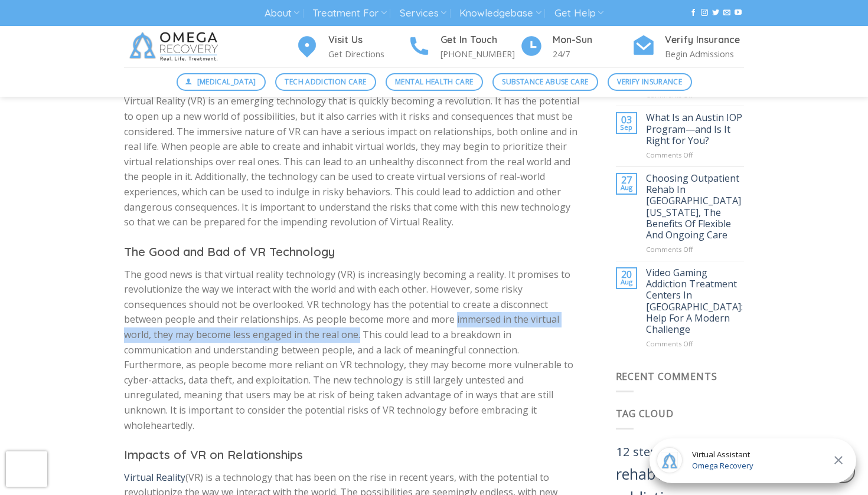  I want to click on span: Substance Abuse Care, so click(545, 82).